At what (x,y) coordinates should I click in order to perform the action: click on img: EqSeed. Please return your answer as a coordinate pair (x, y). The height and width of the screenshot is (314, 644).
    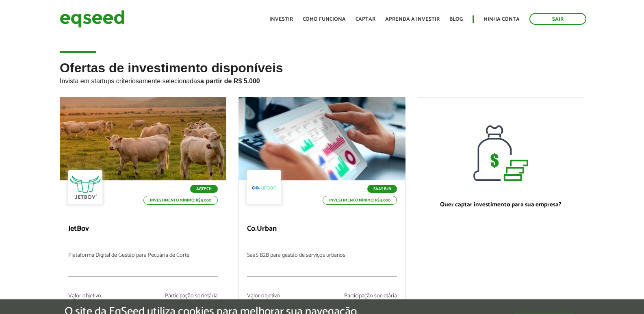
    Looking at the image, I should click on (92, 19).